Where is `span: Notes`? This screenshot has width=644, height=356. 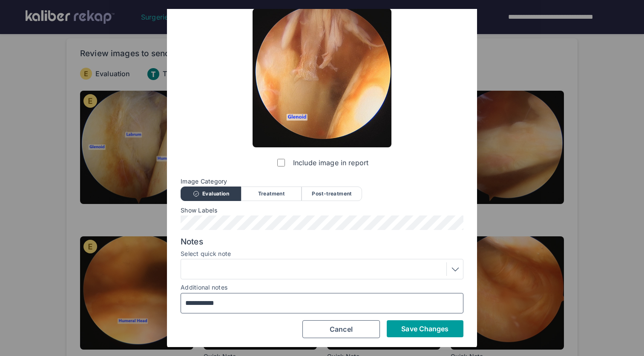
span: Notes is located at coordinates (322, 242).